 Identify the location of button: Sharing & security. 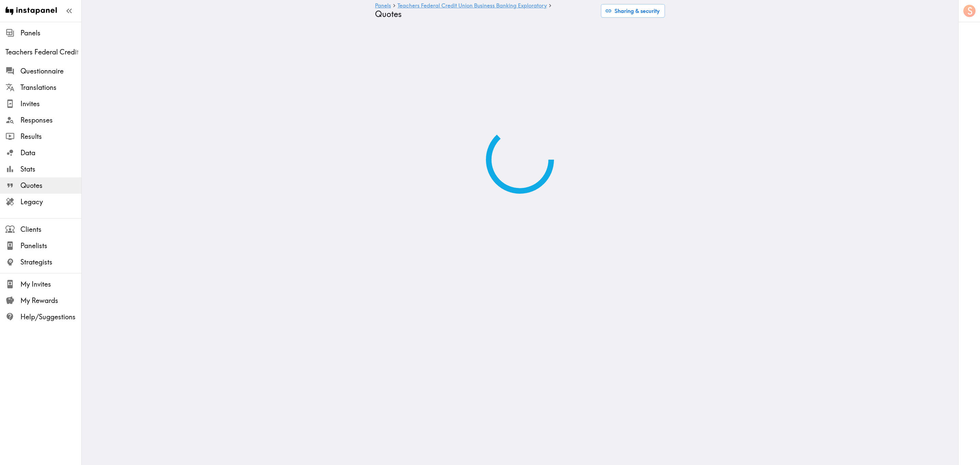
(633, 11).